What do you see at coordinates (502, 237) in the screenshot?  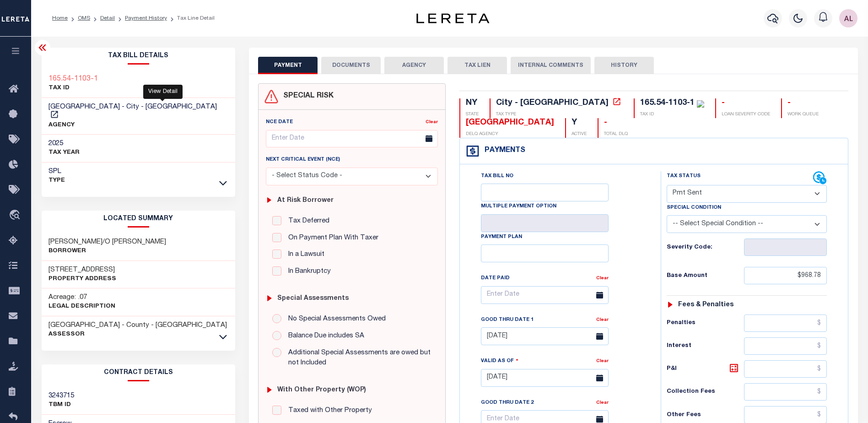 I see `label: Payment Plan` at bounding box center [502, 237].